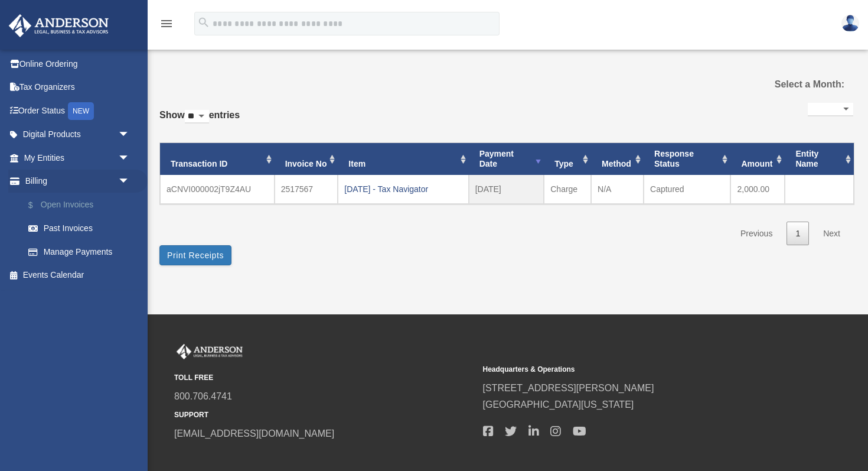 The height and width of the screenshot is (471, 868). What do you see at coordinates (324, 377) in the screenshot?
I see `small: TOLL FREE` at bounding box center [324, 377].